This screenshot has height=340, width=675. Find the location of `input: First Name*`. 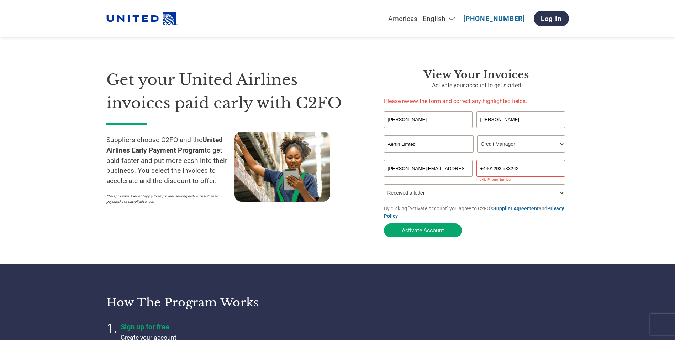

input: First Name* is located at coordinates (429, 119).